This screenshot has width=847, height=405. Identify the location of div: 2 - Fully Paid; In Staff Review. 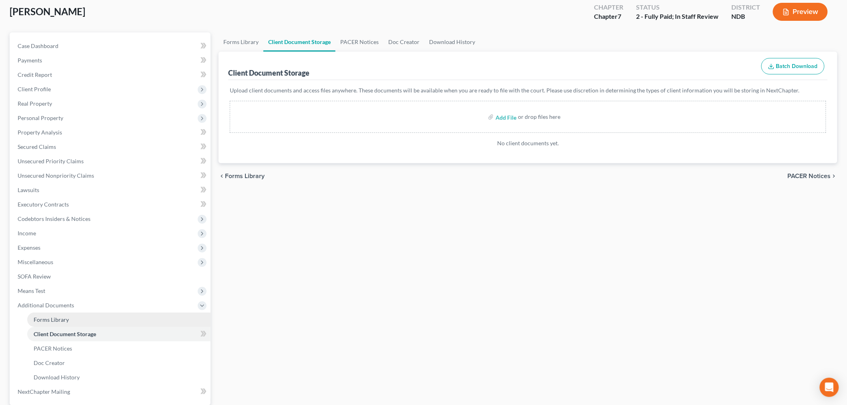
(678, 16).